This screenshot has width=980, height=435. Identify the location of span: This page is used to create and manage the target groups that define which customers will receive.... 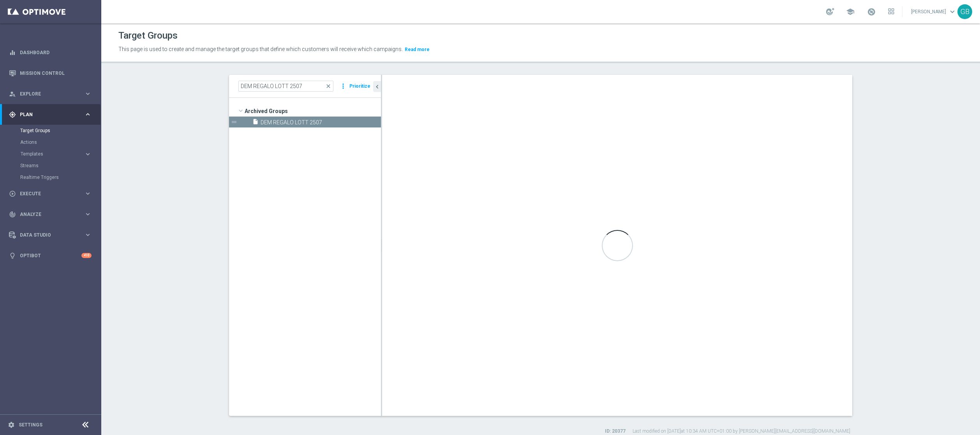
(261, 49).